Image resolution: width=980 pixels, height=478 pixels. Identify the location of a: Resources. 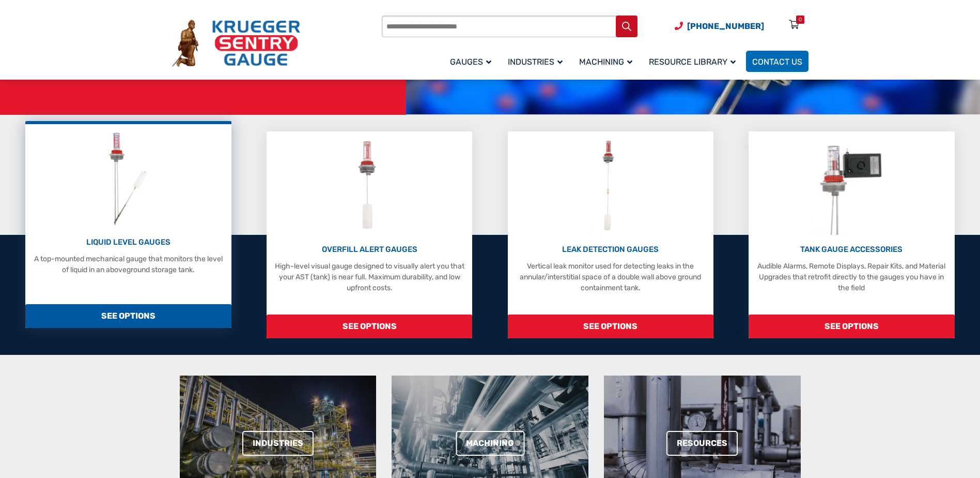
(702, 443).